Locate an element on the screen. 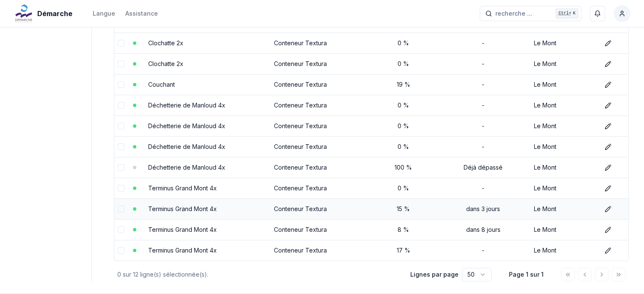 The image size is (644, 294). a: Couchant is located at coordinates (161, 84).